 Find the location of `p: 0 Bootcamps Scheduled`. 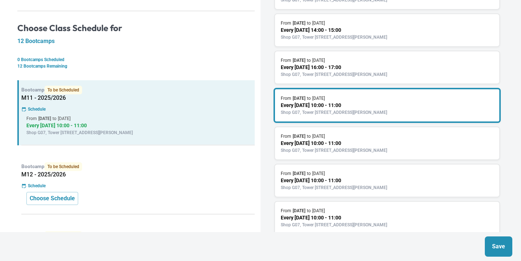

p: 0 Bootcamps Scheduled is located at coordinates (136, 60).